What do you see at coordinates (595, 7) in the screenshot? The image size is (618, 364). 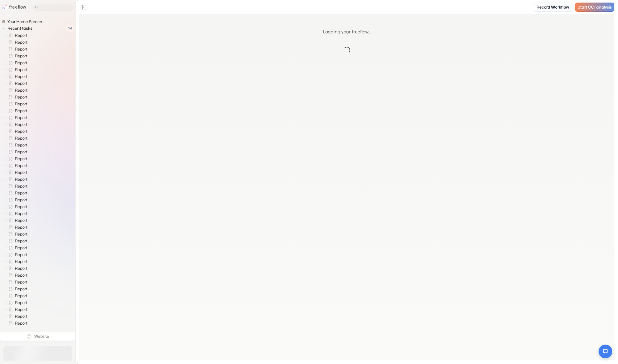 I see `a: Start COI analysis` at bounding box center [595, 7].